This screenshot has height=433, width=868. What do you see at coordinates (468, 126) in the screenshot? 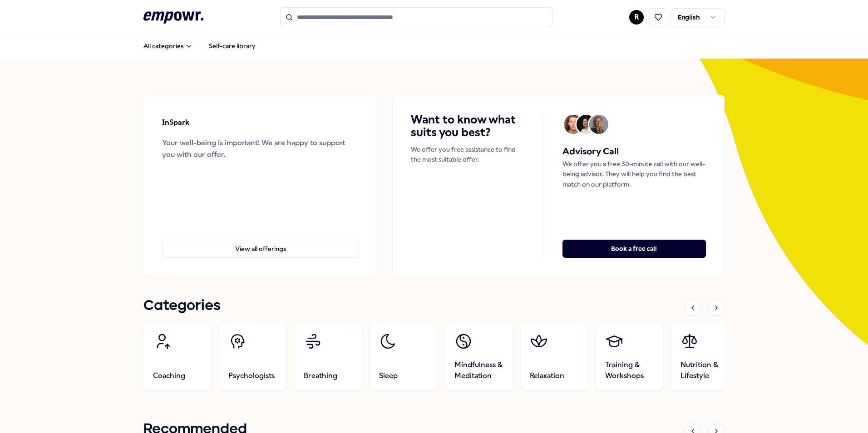
I see `h4: Want to know what suits you best?` at bounding box center [468, 126].